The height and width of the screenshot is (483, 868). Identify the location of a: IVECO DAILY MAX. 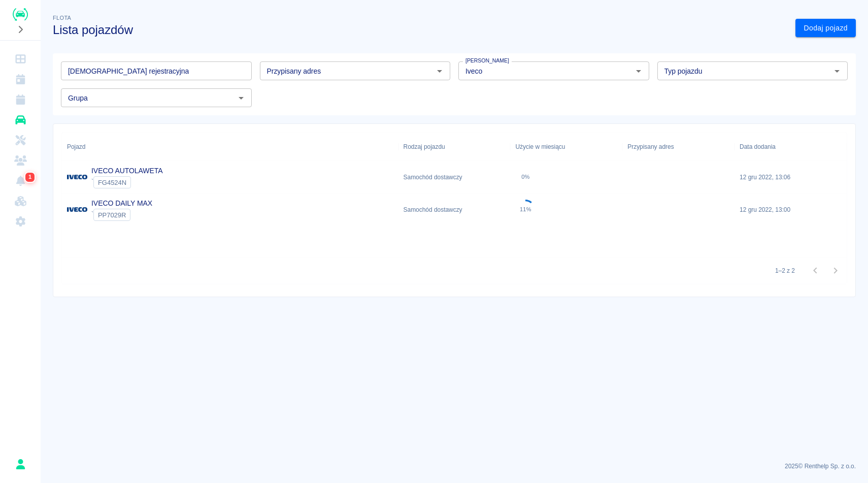
(122, 203).